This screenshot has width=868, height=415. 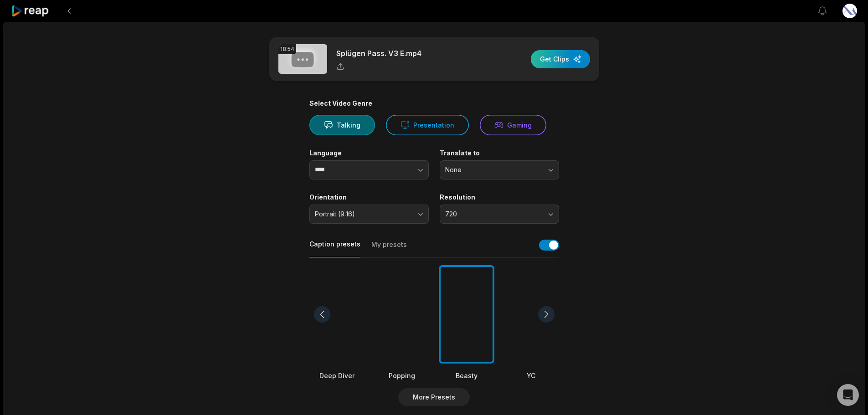 I want to click on button: More Presets, so click(x=433, y=397).